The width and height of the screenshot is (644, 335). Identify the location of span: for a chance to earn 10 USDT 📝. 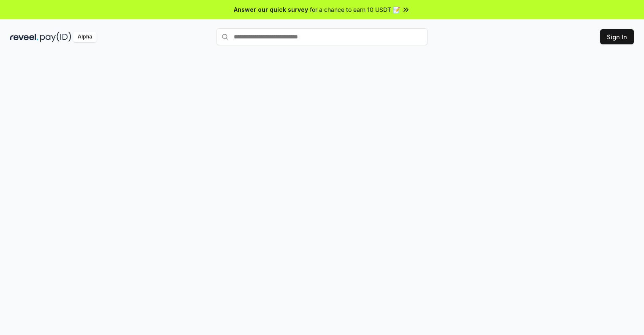
(355, 9).